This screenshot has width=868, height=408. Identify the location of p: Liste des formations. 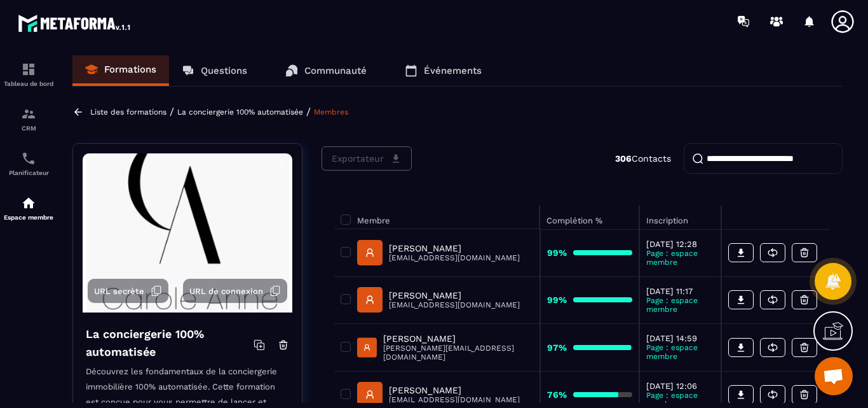
(128, 112).